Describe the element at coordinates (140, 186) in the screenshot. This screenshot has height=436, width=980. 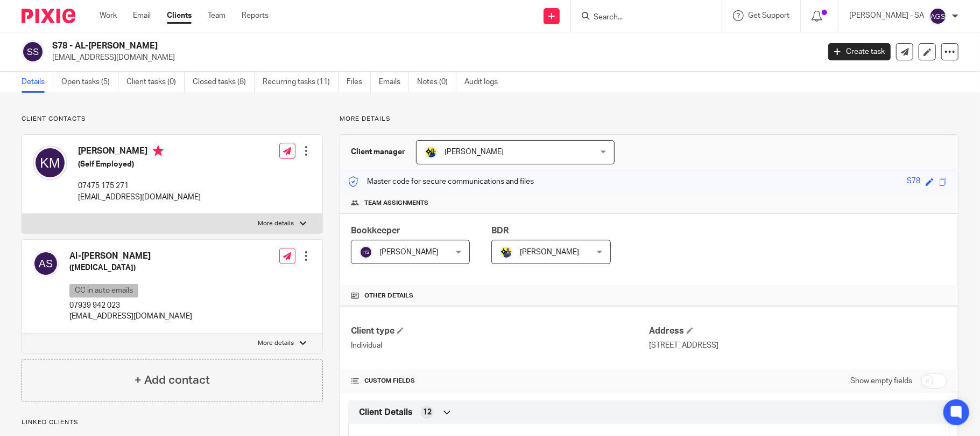
I see `p: 07475 175 271` at that location.